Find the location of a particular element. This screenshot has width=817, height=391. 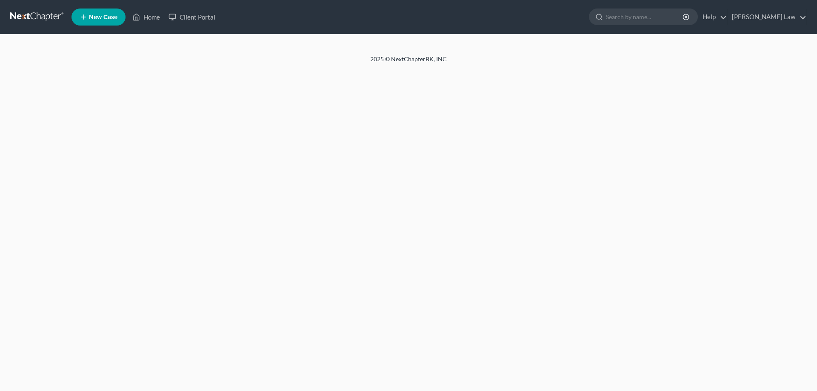

input: Search by name... is located at coordinates (645, 17).